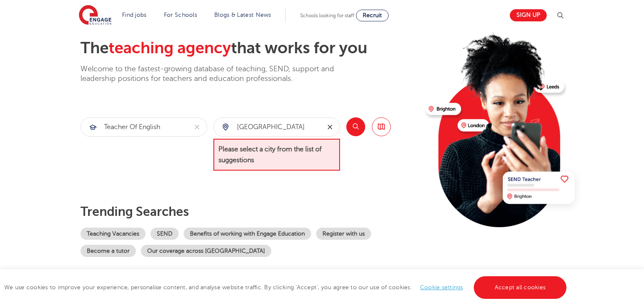  I want to click on p: Trending searches, so click(250, 212).